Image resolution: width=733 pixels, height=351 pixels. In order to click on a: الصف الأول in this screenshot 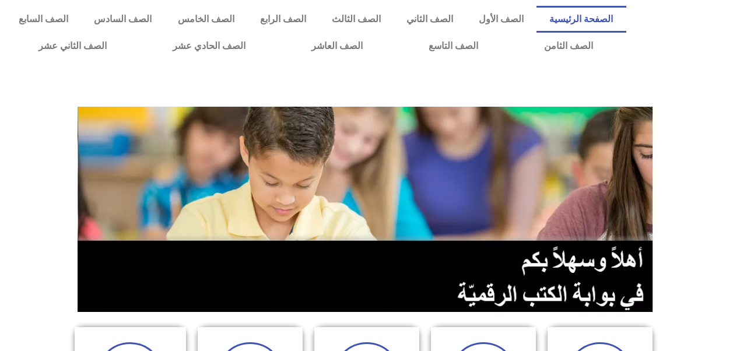, I will do `click(501, 19)`.